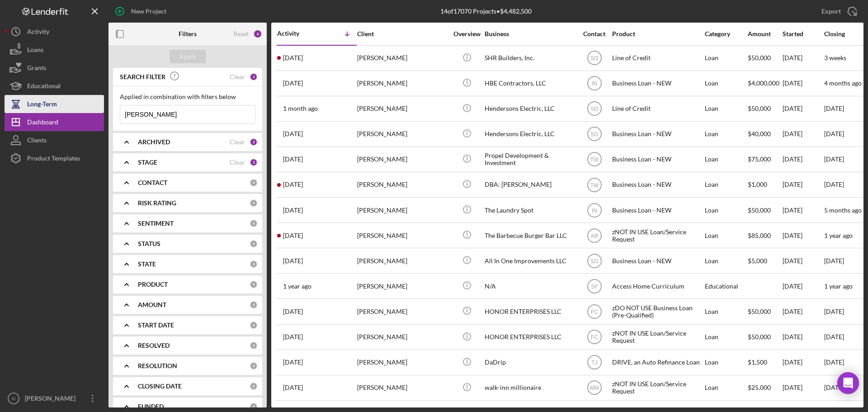 The width and height of the screenshot is (868, 412). Describe the element at coordinates (293, 184) in the screenshot. I see `time: 2025-05-16 18:29` at that location.